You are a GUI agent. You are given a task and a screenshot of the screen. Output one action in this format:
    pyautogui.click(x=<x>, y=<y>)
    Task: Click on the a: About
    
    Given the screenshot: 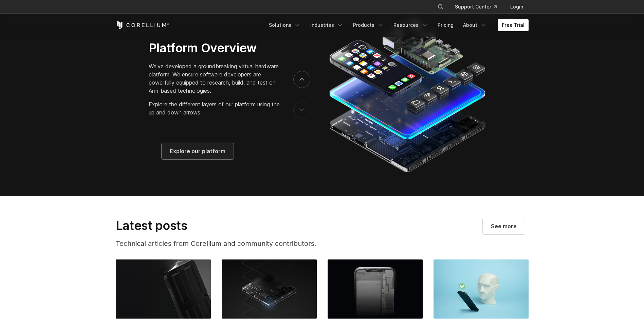 What is the action you would take?
    pyautogui.click(x=475, y=25)
    